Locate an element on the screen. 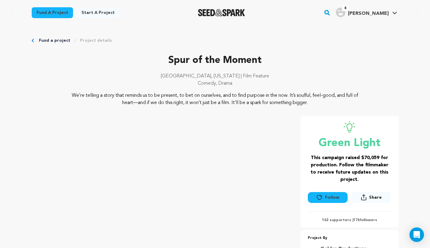 The image size is (430, 248). p: Green Light is located at coordinates (350, 143).